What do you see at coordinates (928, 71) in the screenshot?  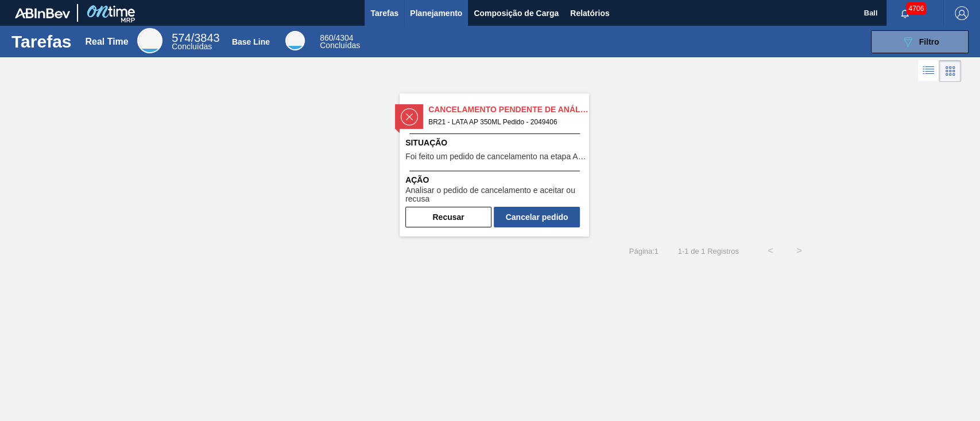 I see `div: Visão em Lista` at bounding box center [928, 71].